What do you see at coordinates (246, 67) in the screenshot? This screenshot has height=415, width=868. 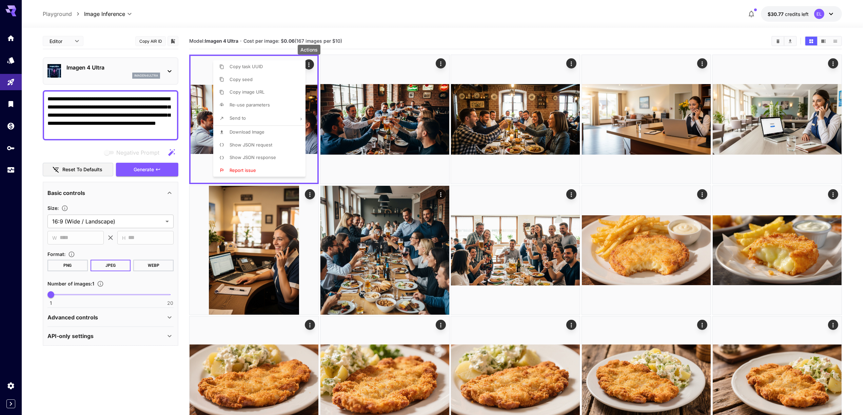 I see `span: Copy task UUID` at bounding box center [246, 67].